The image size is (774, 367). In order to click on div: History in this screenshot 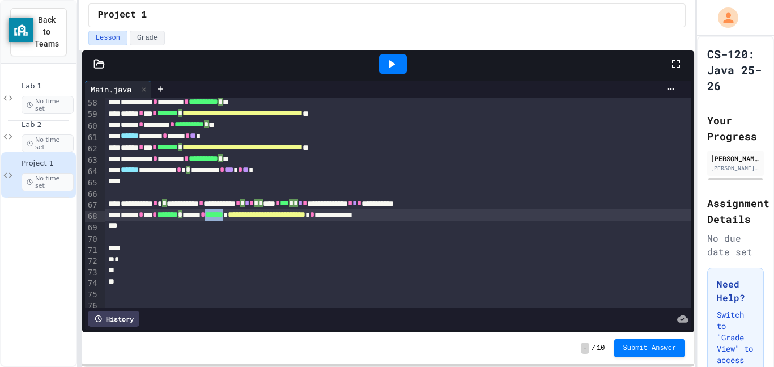, I will do `click(113, 318)`.